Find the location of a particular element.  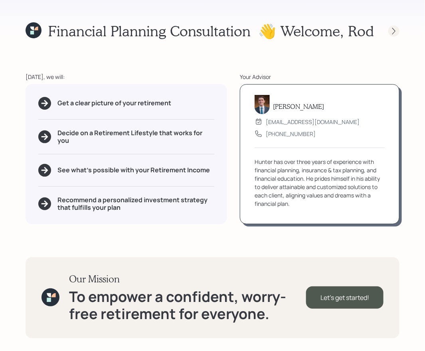

h1: Financial Planning Consultation is located at coordinates (149, 31).